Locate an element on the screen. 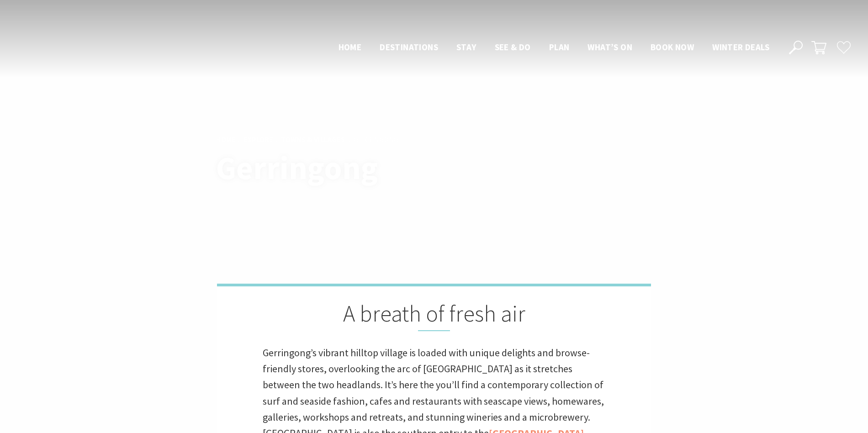 The image size is (868, 433). h1: Gerringong is located at coordinates (345, 168).